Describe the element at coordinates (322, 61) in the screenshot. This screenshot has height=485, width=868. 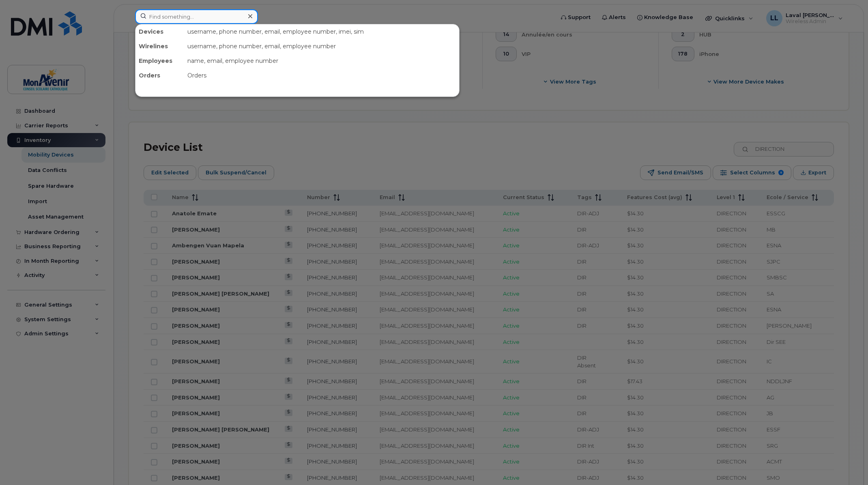
I see `div: name, email, employee number` at that location.